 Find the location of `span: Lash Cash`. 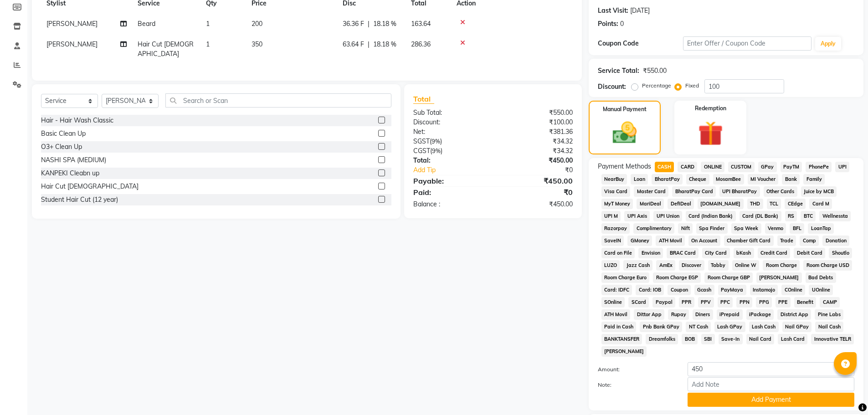

span: Lash Cash is located at coordinates (764, 327).